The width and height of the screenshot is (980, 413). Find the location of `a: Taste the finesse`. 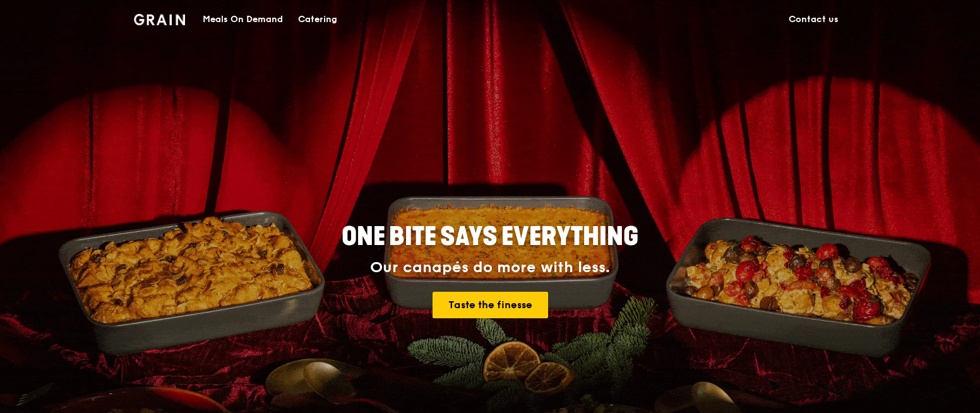

a: Taste the finesse is located at coordinates (490, 305).